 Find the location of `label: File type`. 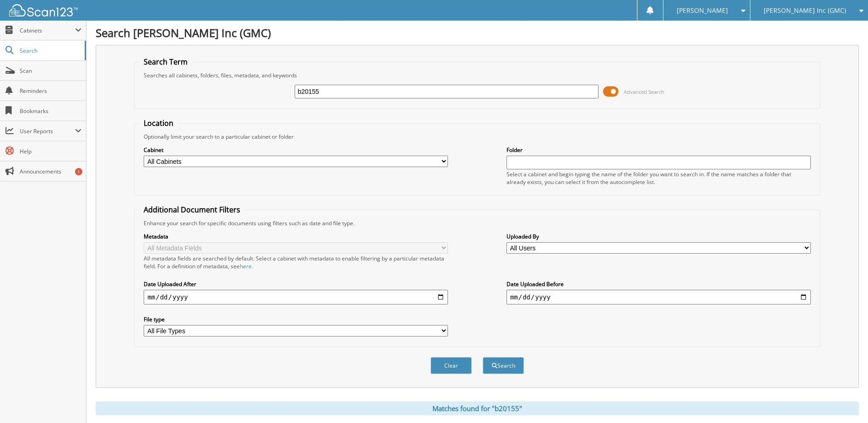

label: File type is located at coordinates (296, 319).